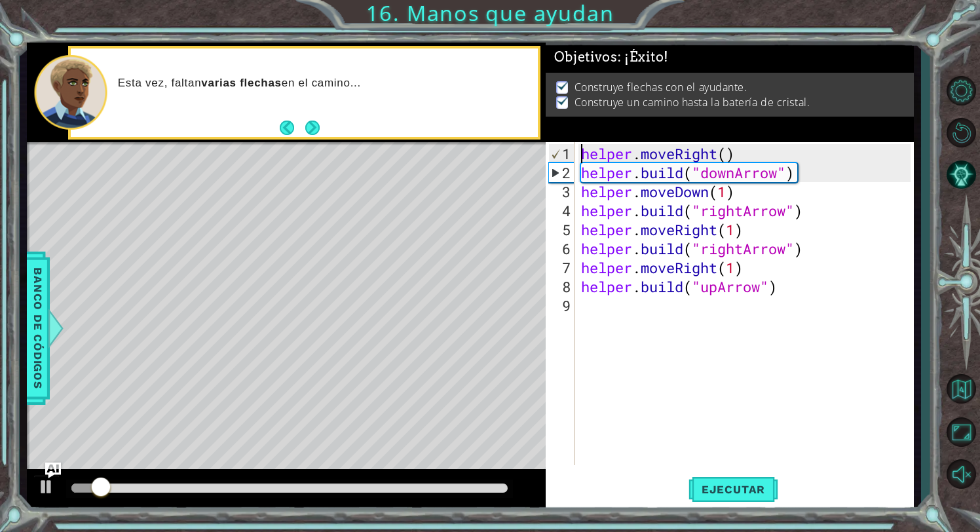 This screenshot has width=980, height=532. I want to click on span: Objetivos, so click(611, 57).